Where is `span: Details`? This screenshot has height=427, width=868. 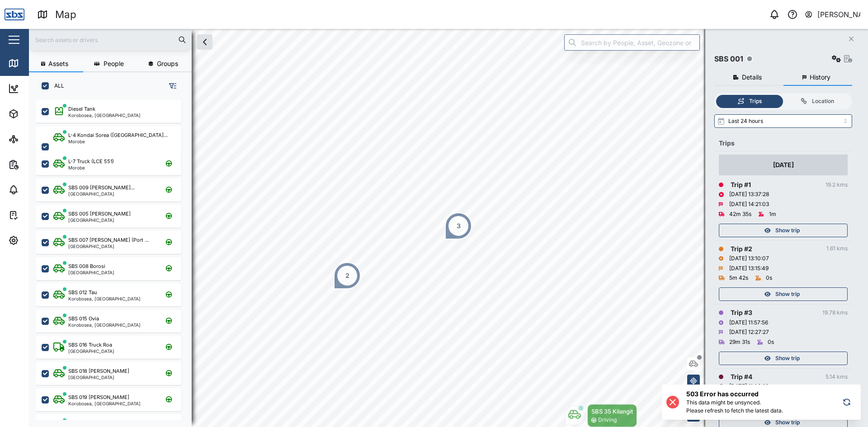
span: Details is located at coordinates (752, 77).